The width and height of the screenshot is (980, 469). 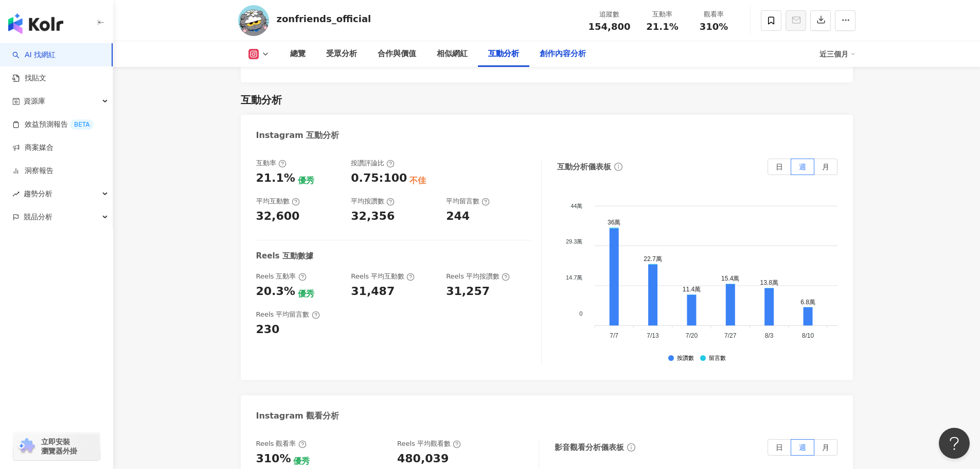 What do you see at coordinates (282, 444) in the screenshot?
I see `div: Reels 觀看率` at bounding box center [282, 444].